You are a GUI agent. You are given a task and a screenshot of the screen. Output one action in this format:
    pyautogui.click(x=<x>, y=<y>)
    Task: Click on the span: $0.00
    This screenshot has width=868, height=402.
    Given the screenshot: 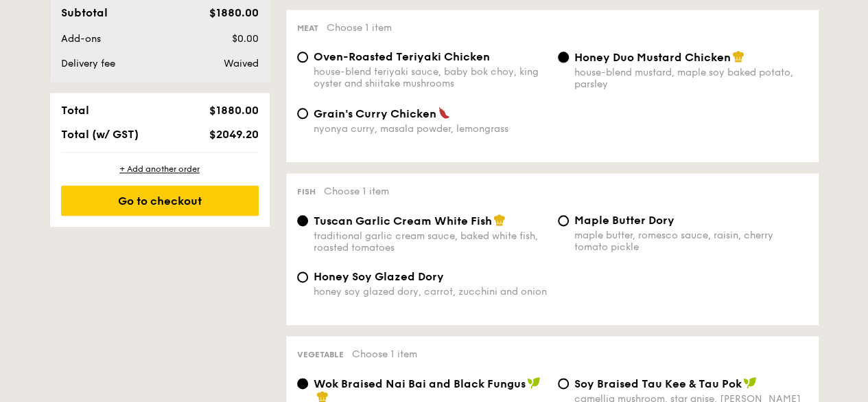 What is the action you would take?
    pyautogui.click(x=245, y=38)
    